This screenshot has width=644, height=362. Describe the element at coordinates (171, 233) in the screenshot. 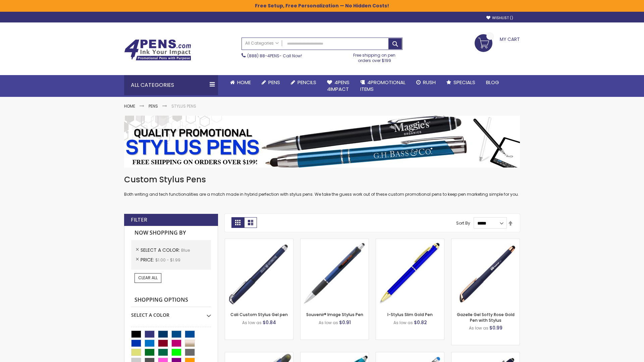

I see `strong: Now Shopping by` at that location.